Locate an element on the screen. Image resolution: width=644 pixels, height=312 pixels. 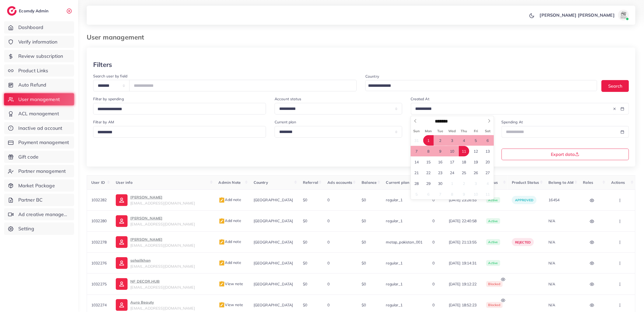
a: Partner BC is located at coordinates (39, 200).